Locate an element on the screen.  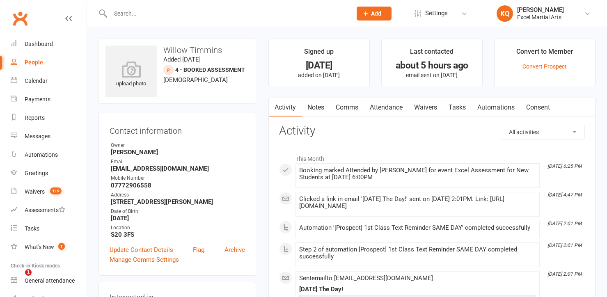
a: Update Contact Details is located at coordinates (141, 250).